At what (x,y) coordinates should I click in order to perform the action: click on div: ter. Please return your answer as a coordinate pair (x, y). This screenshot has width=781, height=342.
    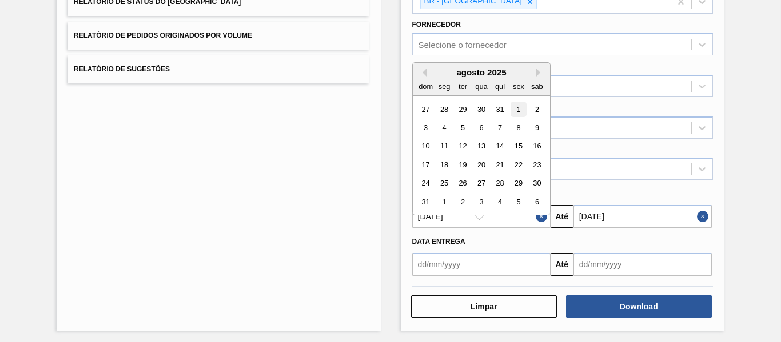
    Looking at the image, I should click on (462, 86).